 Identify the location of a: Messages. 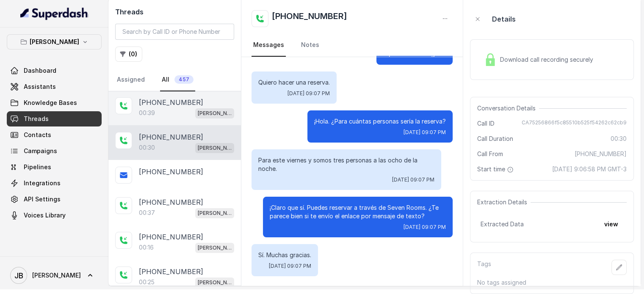
(268, 45).